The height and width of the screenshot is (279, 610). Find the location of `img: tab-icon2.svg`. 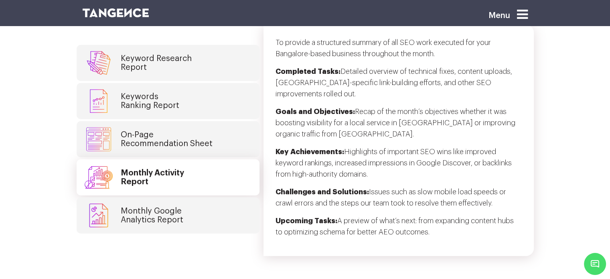

img: tab-icon2.svg is located at coordinates (99, 101).